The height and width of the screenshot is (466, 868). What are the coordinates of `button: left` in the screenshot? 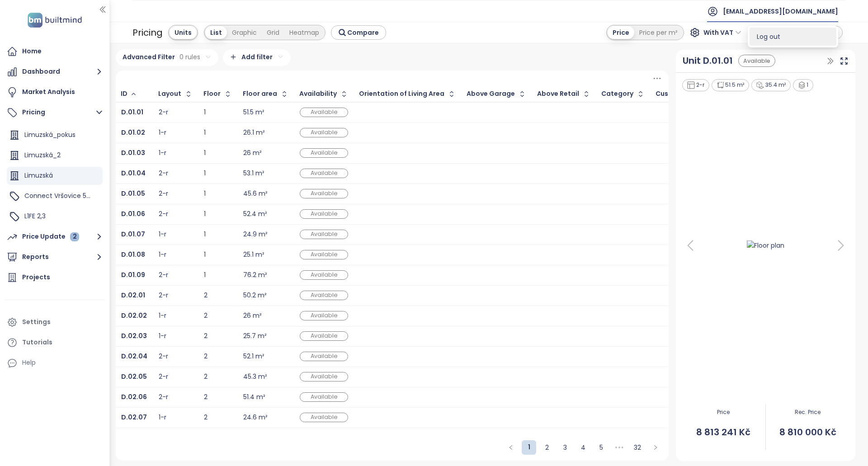 It's located at (511, 447).